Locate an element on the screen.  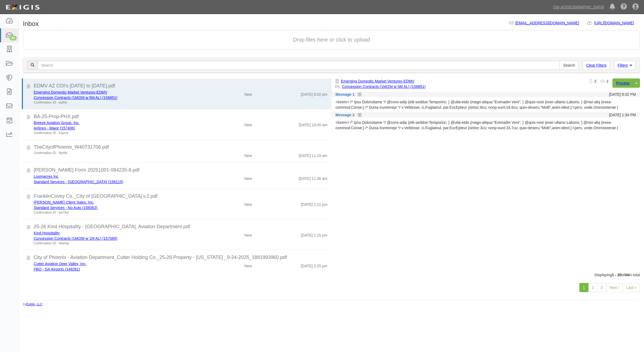
a: Airlines - Major (157406) is located at coordinates (54, 128).